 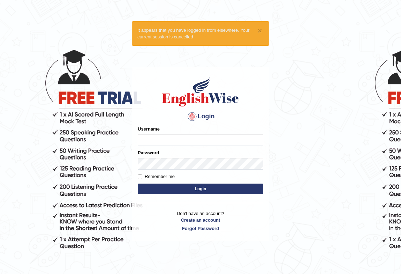 I want to click on input: Remember me, so click(x=140, y=177).